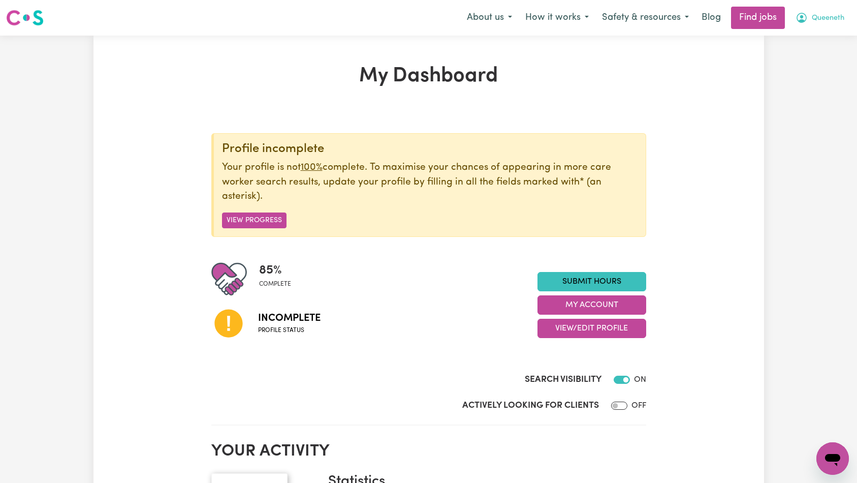  What do you see at coordinates (645, 18) in the screenshot?
I see `button: Safety & resources` at bounding box center [645, 18].